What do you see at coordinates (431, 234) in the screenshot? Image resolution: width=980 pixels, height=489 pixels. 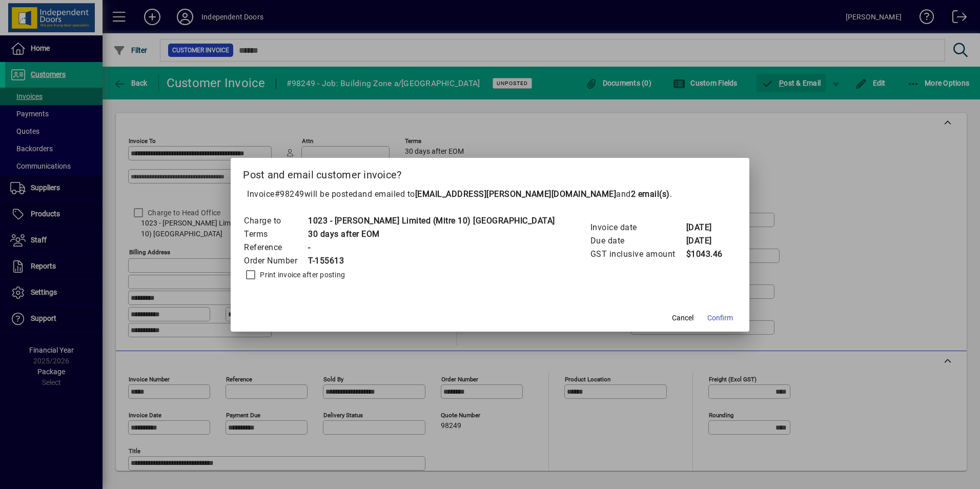 I see `td: 30 days after EOM` at bounding box center [431, 234].